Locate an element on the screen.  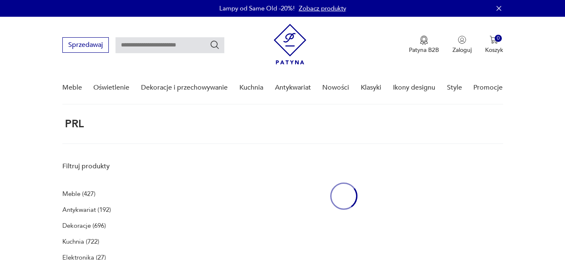
h1: PRL is located at coordinates (73, 124).